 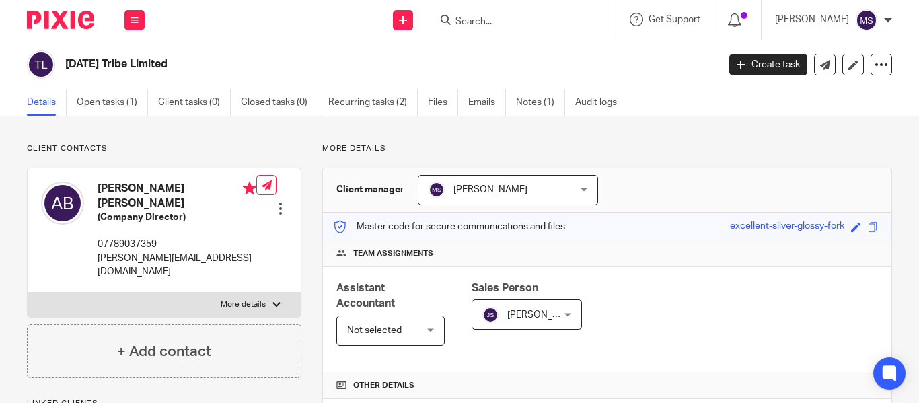 What do you see at coordinates (164, 149) in the screenshot?
I see `p: Client contacts` at bounding box center [164, 149].